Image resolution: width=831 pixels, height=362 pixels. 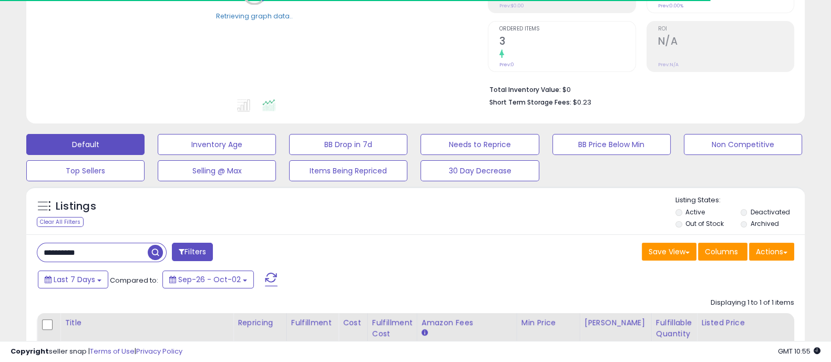 I want to click on button: BB Drop in 7d, so click(x=348, y=144).